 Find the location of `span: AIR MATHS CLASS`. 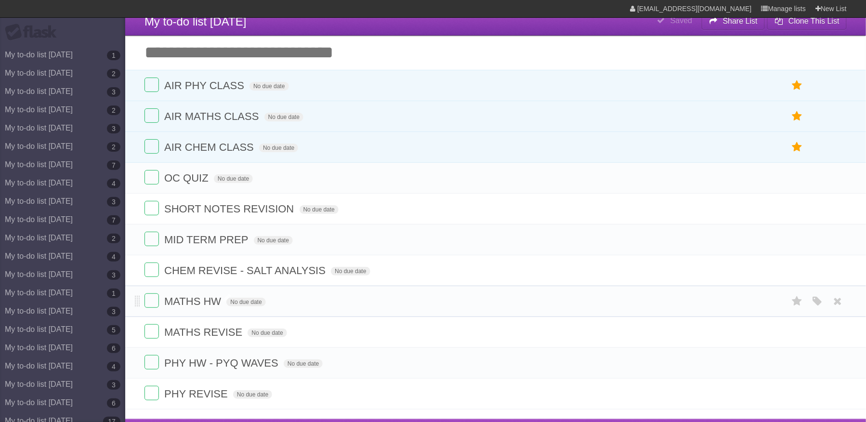

span: AIR MATHS CLASS is located at coordinates (212, 116).